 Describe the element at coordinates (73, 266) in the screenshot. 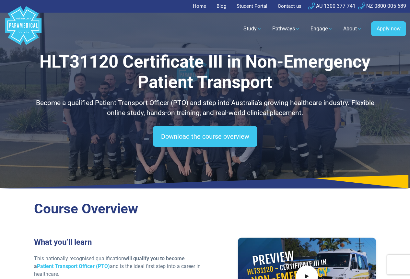

I see `a: Patient Transport Officer (PTO)` at that location.